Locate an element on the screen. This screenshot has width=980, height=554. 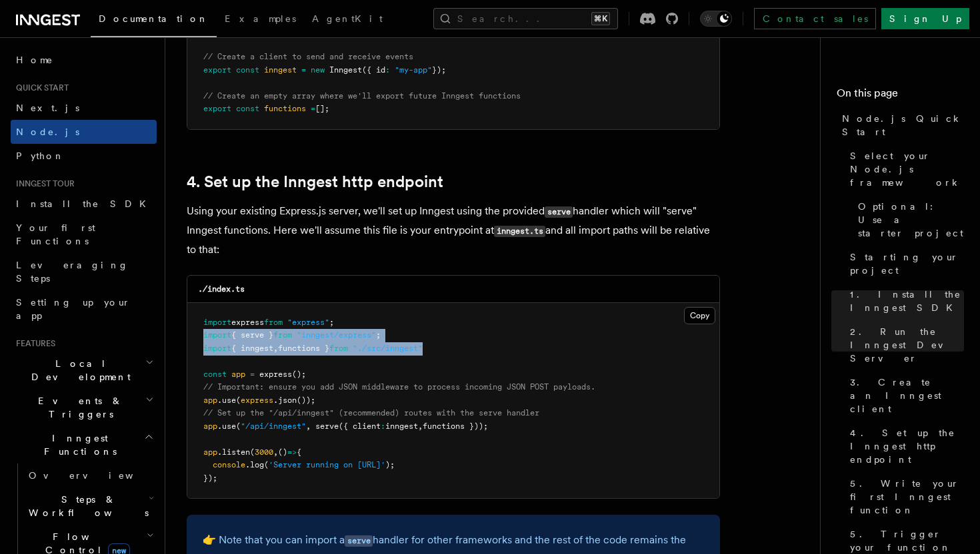
span: functions } is located at coordinates (304, 348).